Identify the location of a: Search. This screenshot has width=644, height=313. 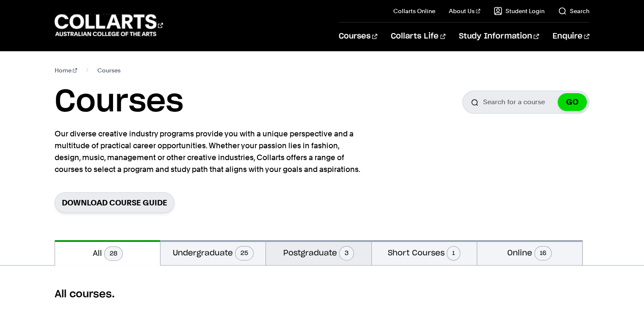
(574, 11).